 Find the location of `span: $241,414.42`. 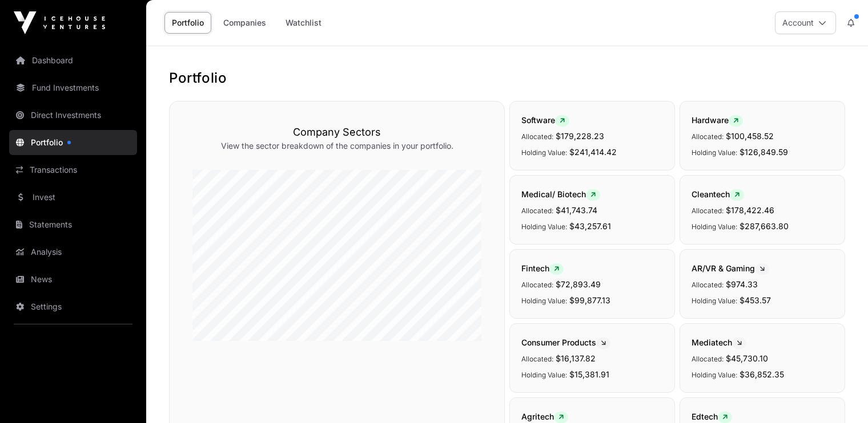

span: $241,414.42 is located at coordinates (592, 152).